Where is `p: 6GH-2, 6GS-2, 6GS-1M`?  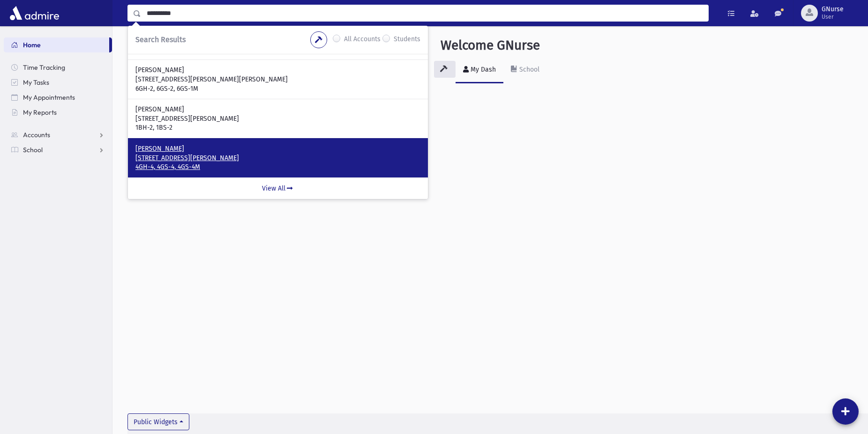
p: 6GH-2, 6GS-2, 6GS-1M is located at coordinates (278, 89).